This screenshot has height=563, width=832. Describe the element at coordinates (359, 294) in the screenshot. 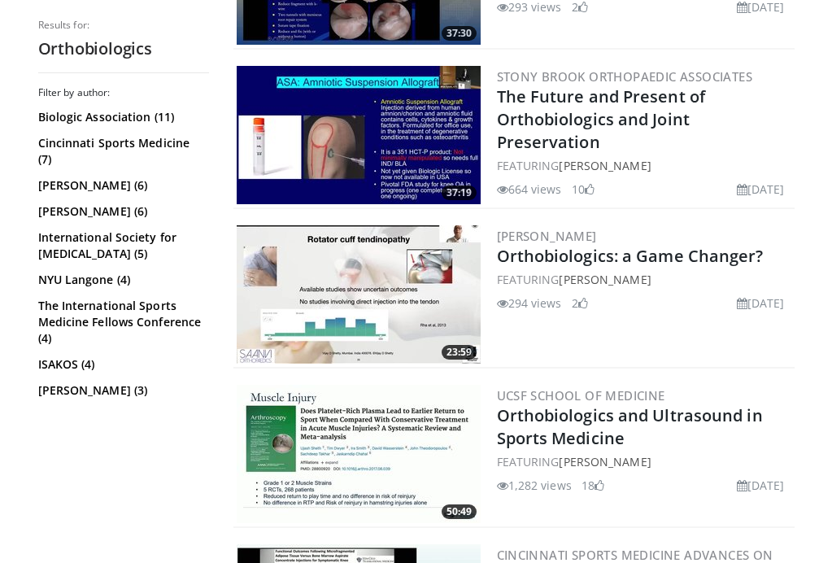

I see `img: 07dd98fa-51d8-4107-a760-07f0253a8682.300x170_q85_crop-smart_upscale.jpg` at that location.